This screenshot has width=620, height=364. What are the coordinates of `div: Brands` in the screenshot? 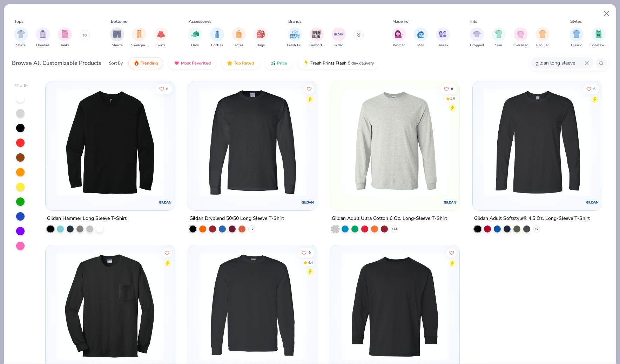 It's located at (295, 21).